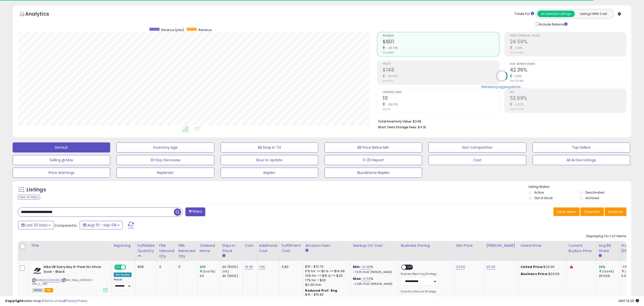  I want to click on th: The percentage added to the cost of goods (COGS) that forms the calculator for Min & Max prices., so click(375, 251).